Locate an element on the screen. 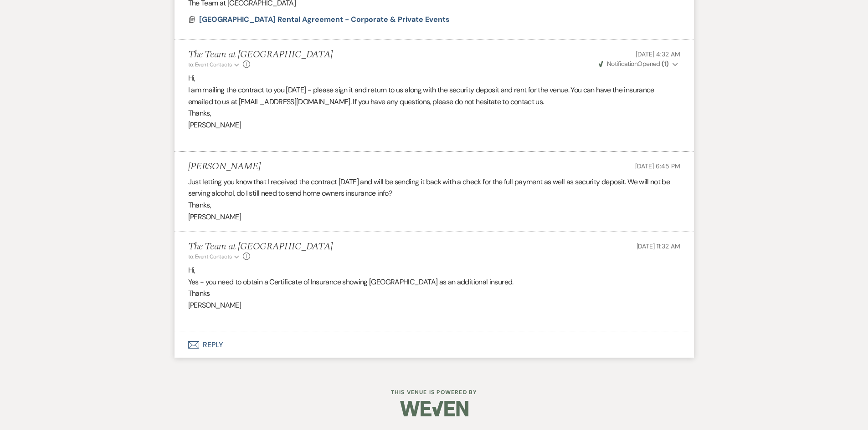  p: Thanks is located at coordinates (434, 293).